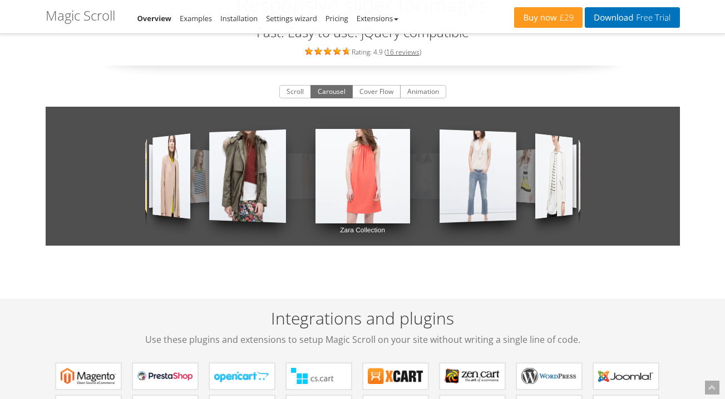  I want to click on a: Magic Scroll for Zen Cart, so click(472, 377).